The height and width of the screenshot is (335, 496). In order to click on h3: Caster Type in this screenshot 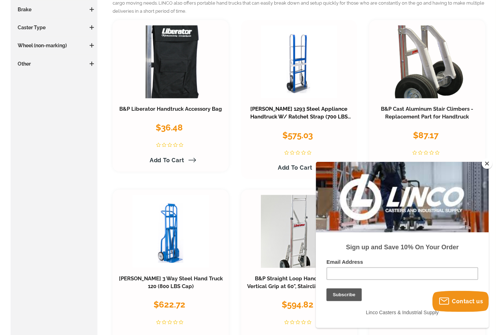, I will do `click(54, 28)`.